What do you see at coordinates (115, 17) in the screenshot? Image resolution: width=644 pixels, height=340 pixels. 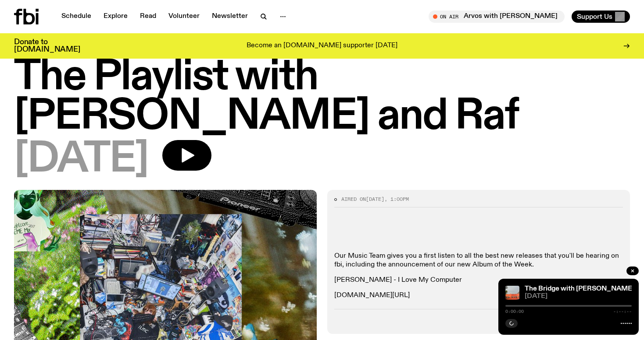 I see `a: Explore` at bounding box center [115, 17].